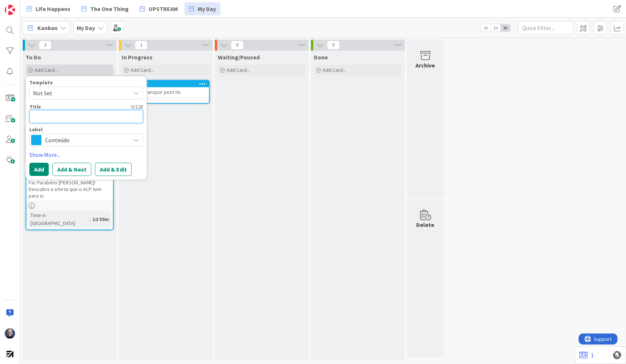 Image resolution: width=626 pixels, height=364 pixels. I want to click on span: 1x, so click(486, 28).